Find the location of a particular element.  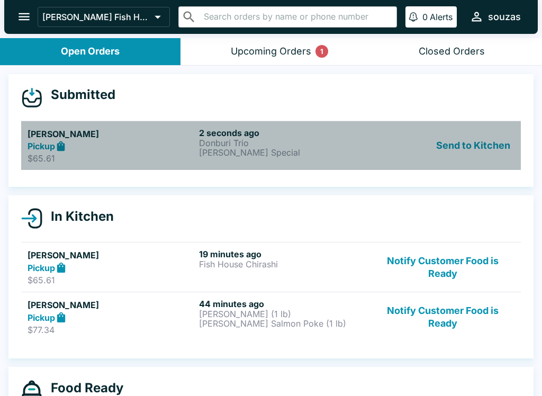

button: open drawer is located at coordinates (24, 16).